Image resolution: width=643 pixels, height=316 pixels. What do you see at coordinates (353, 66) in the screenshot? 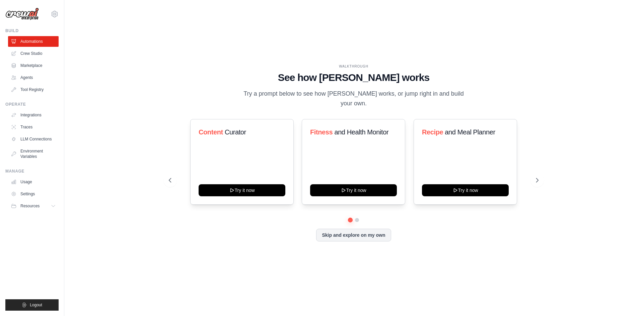
I see `div: WALKTHROUGH` at bounding box center [353, 66].